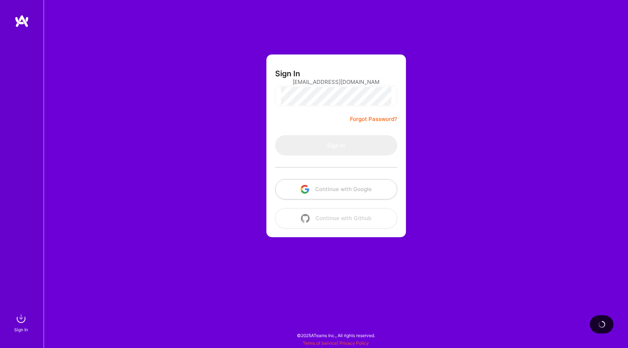 The width and height of the screenshot is (628, 348). What do you see at coordinates (336, 82) in the screenshot?
I see `input: Email...` at bounding box center [336, 82].